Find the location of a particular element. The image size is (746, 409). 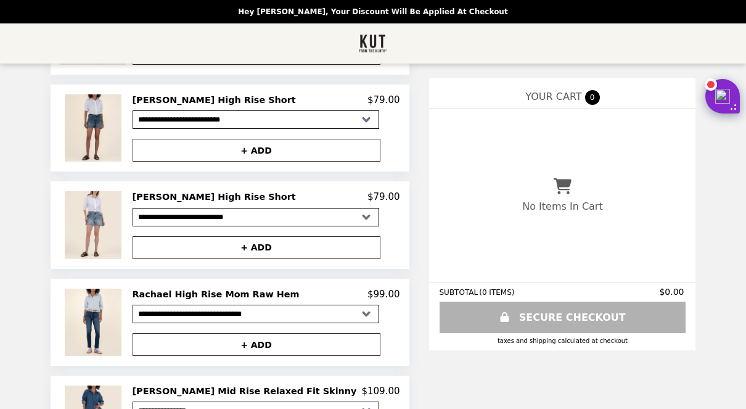

img: Taylor High Rise Short is located at coordinates (94, 225).